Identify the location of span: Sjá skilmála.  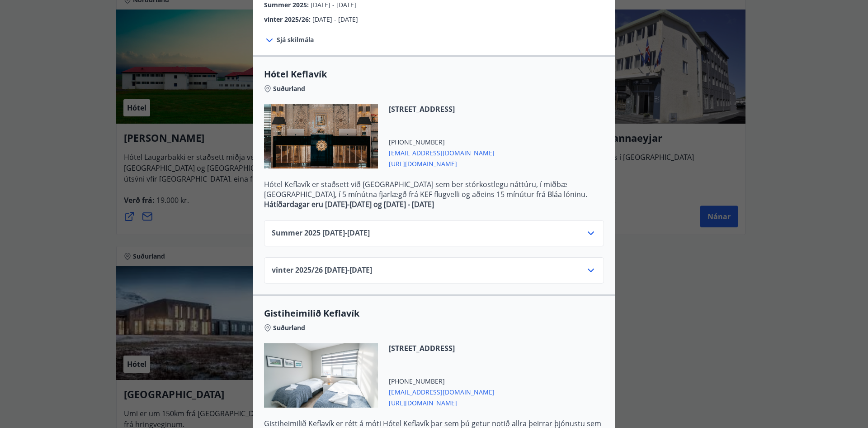
(296, 40).